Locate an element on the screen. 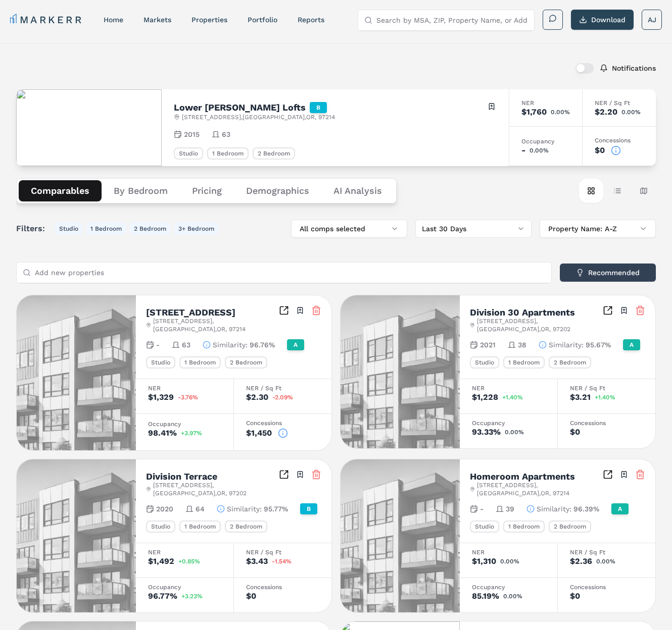  div: 96.77% is located at coordinates (163, 596).